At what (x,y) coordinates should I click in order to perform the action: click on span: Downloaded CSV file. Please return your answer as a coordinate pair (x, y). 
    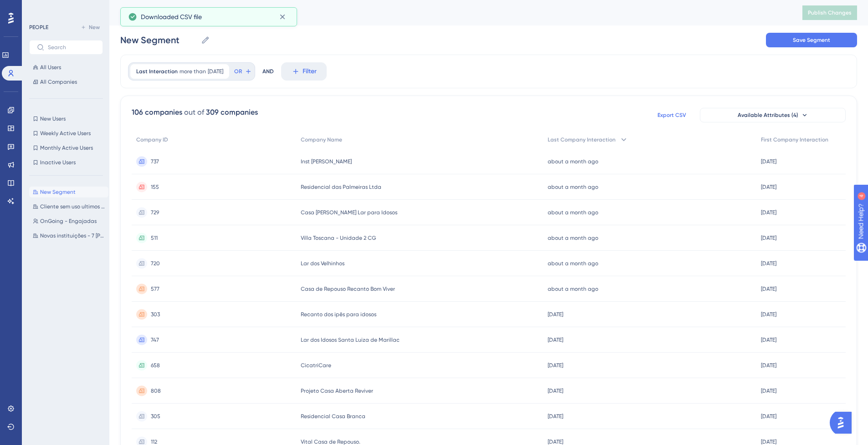
    Looking at the image, I should click on (171, 17).